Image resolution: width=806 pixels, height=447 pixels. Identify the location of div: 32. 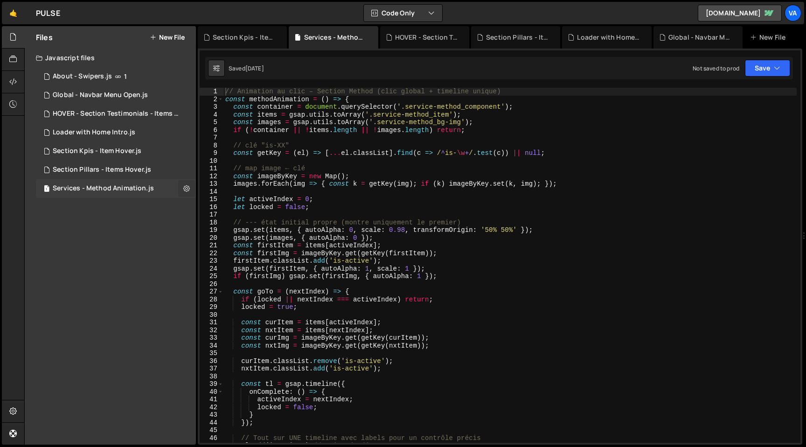
(211, 330).